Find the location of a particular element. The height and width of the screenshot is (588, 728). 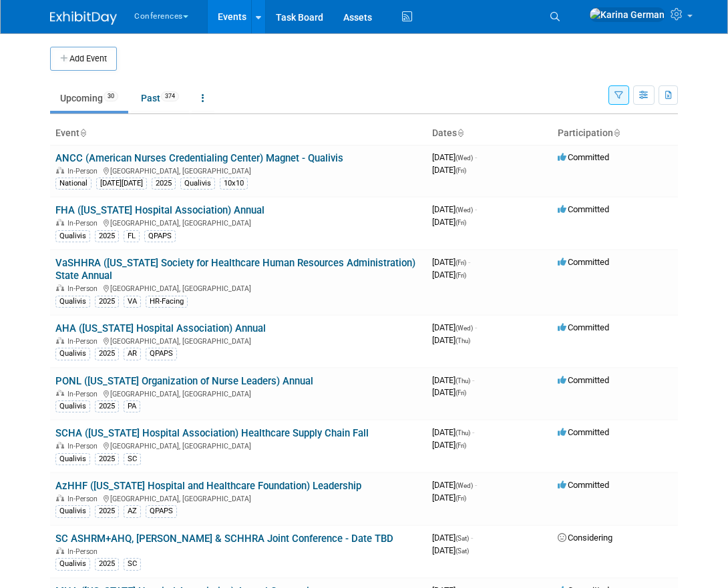

button: Add Event is located at coordinates (84, 58).